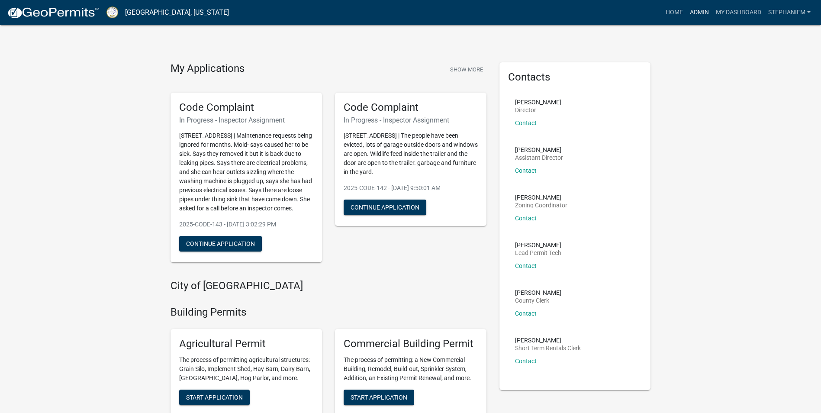 The height and width of the screenshot is (413, 821). What do you see at coordinates (674, 13) in the screenshot?
I see `a: Home` at bounding box center [674, 13].